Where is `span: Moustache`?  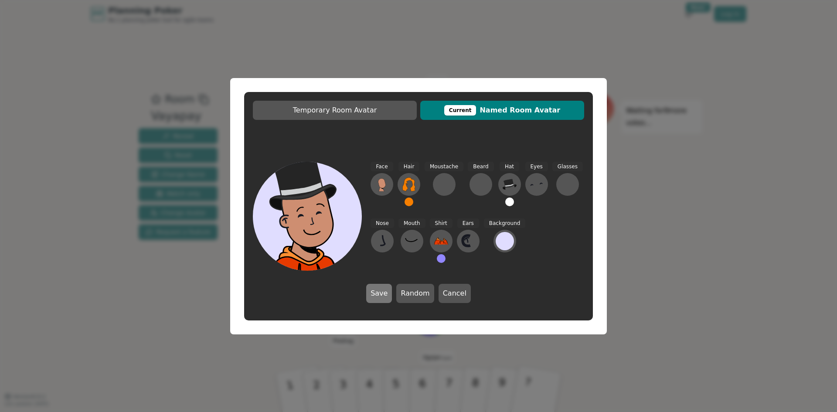
span: Moustache is located at coordinates (444, 167).